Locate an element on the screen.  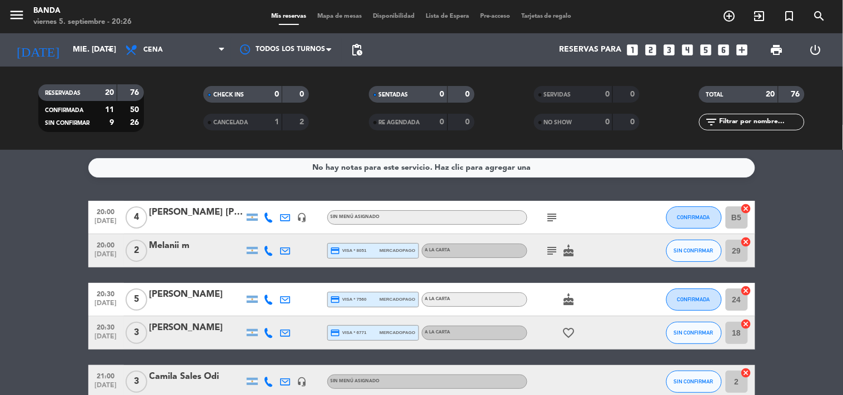
div: No hay notas para este servicio. Haz clic para agregar una is located at coordinates (421, 168).